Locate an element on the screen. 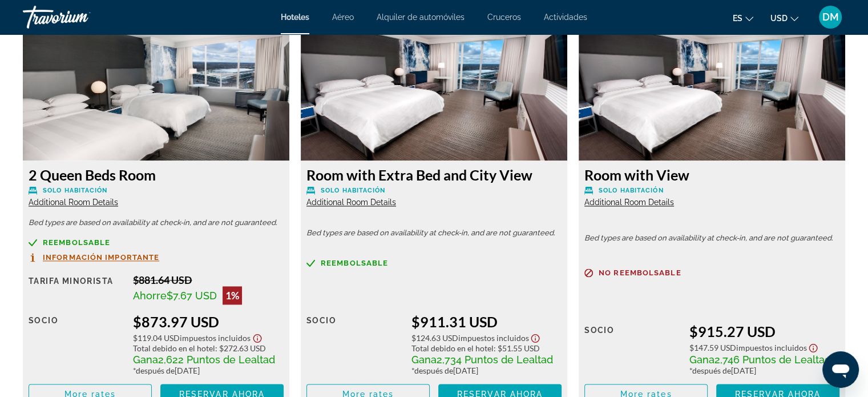 The image size is (868, 397). img: Room with Extra Bed and City View is located at coordinates (434, 89).